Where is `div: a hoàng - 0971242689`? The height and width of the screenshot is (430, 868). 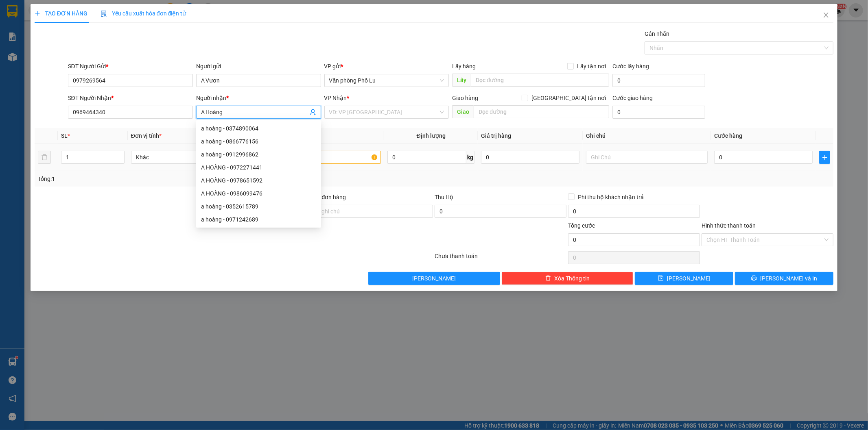
div: a hoàng - 0971242689 is located at coordinates (259, 220).